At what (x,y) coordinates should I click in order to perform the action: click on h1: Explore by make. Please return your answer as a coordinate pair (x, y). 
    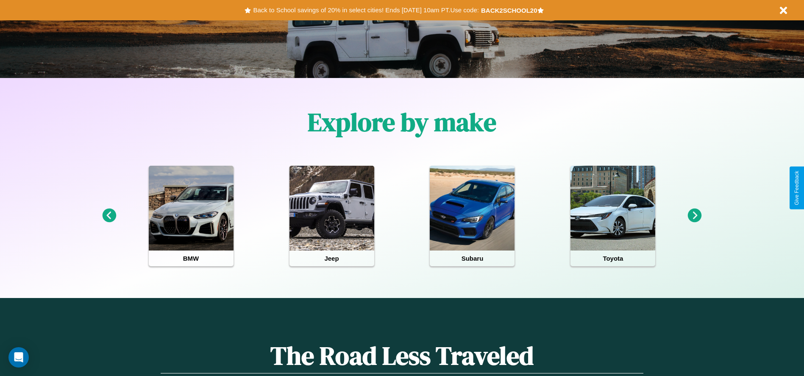
    Looking at the image, I should click on (402, 122).